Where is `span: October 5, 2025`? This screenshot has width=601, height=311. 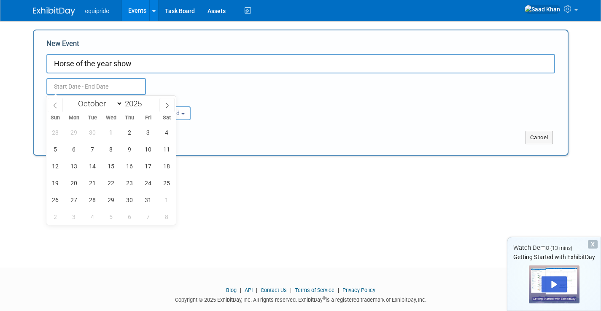 span: October 5, 2025 is located at coordinates (55, 149).